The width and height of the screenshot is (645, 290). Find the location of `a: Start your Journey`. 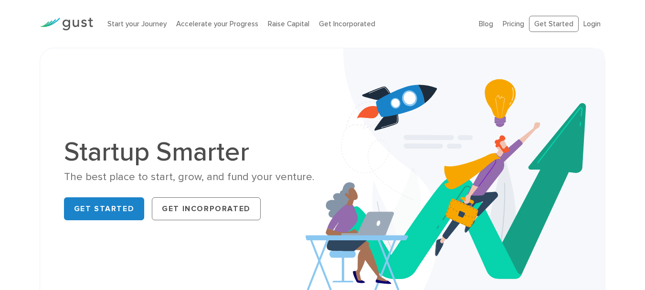

a: Start your Journey is located at coordinates (137, 24).